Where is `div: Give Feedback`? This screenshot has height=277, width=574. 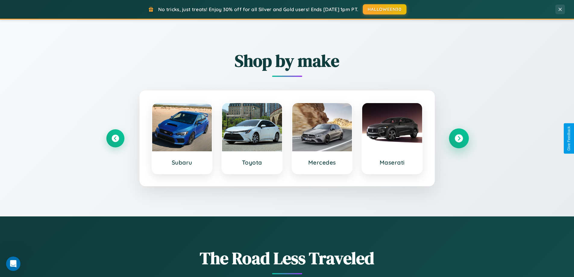
div: Give Feedback is located at coordinates (568, 138).